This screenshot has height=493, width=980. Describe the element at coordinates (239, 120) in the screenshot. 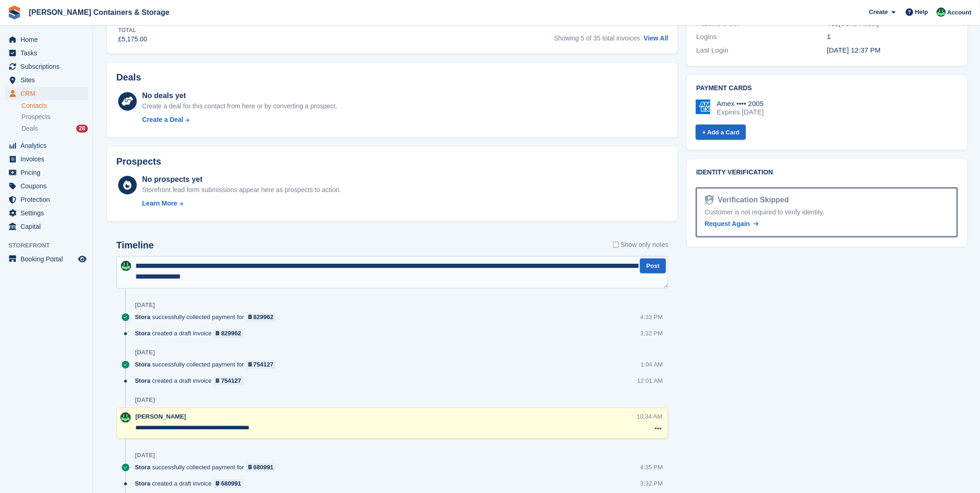

I see `a: Create a Deal` at that location.